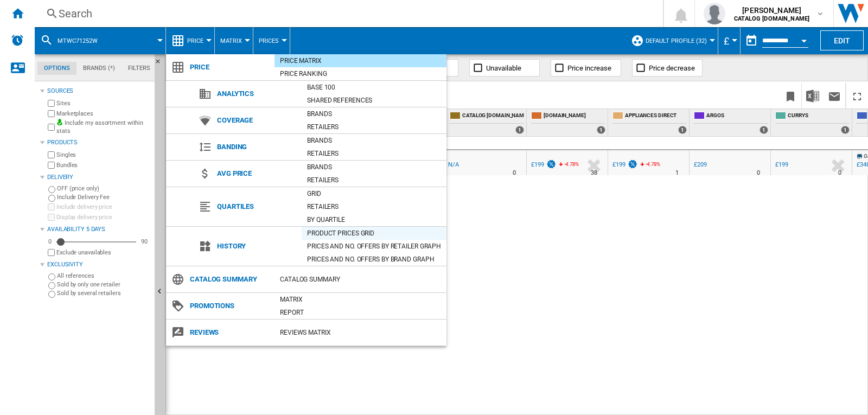  Describe the element at coordinates (360, 312) in the screenshot. I see `div: Report` at that location.